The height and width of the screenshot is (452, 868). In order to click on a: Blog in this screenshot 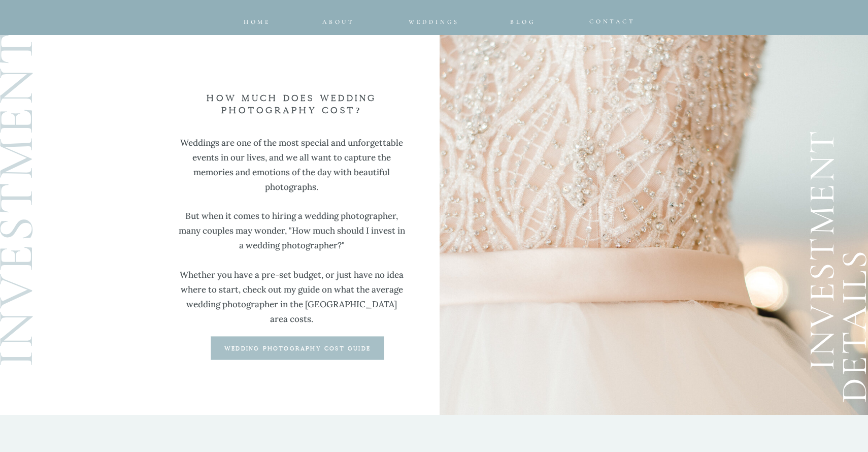, I will do `click(523, 19)`.